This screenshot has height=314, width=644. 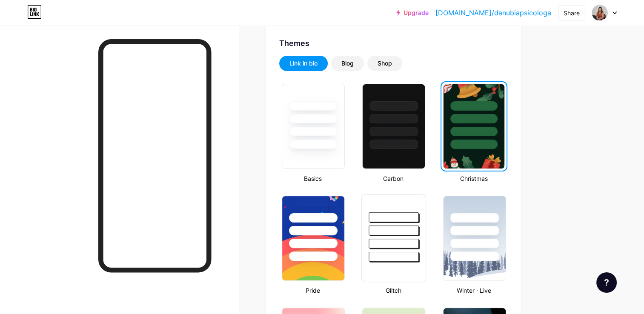 I want to click on div: Christmas, so click(x=474, y=179).